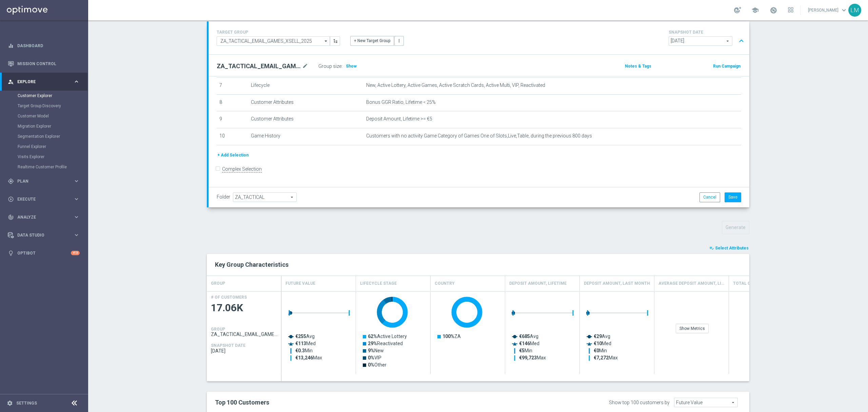 Image resolution: width=868 pixels, height=412 pixels. What do you see at coordinates (242, 169) in the screenshot?
I see `label: Complex Selection` at bounding box center [242, 169].